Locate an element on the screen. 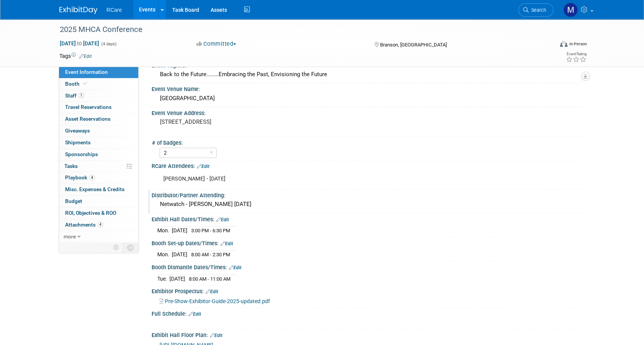 This screenshot has height=345, width=644. span: RCare is located at coordinates (115, 10).